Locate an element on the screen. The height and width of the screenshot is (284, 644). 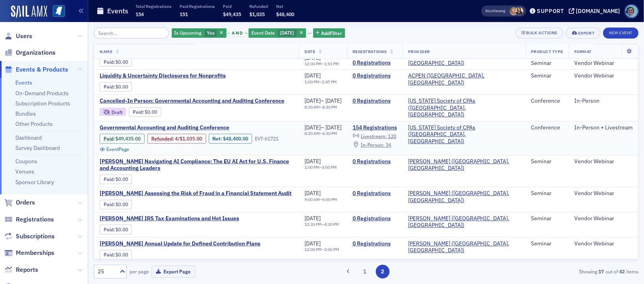
a: SailAMX is located at coordinates (29, 12).